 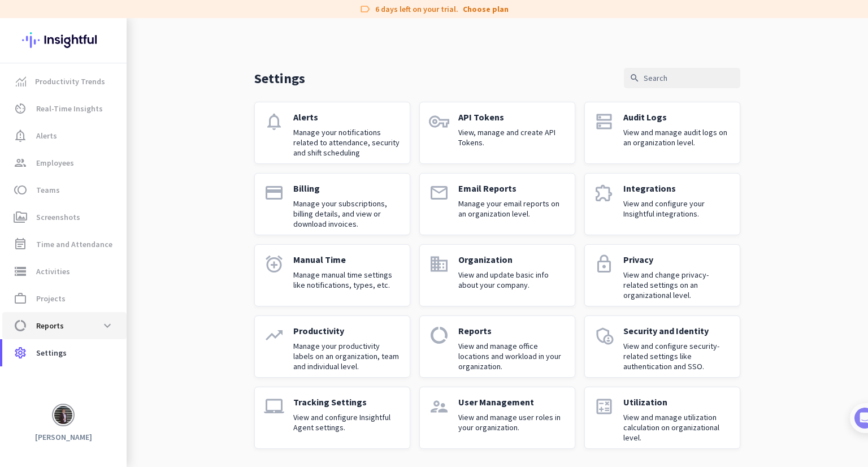 What do you see at coordinates (20, 217) in the screenshot?
I see `i: perm_media` at bounding box center [20, 217].